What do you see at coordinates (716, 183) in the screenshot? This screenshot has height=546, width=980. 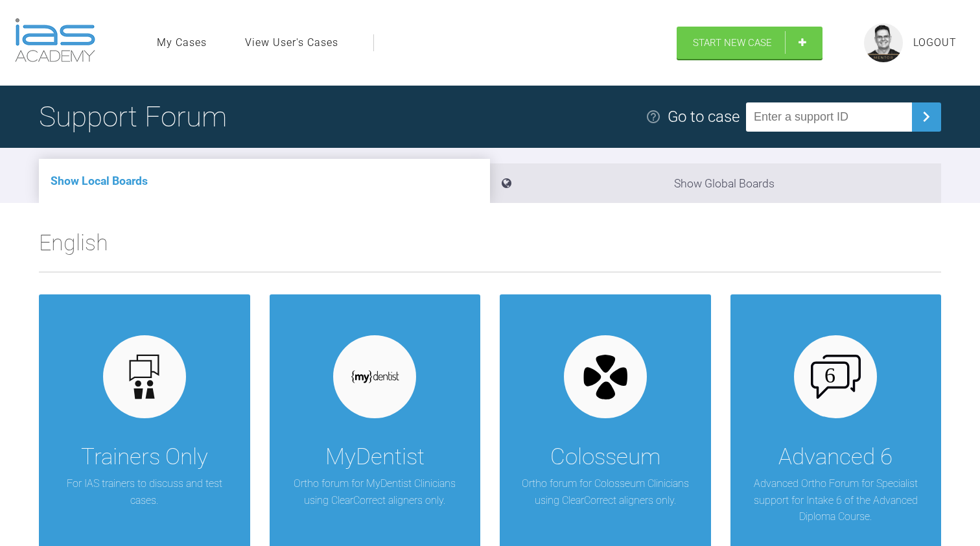 I see `li: Show Global Boards` at bounding box center [716, 183].